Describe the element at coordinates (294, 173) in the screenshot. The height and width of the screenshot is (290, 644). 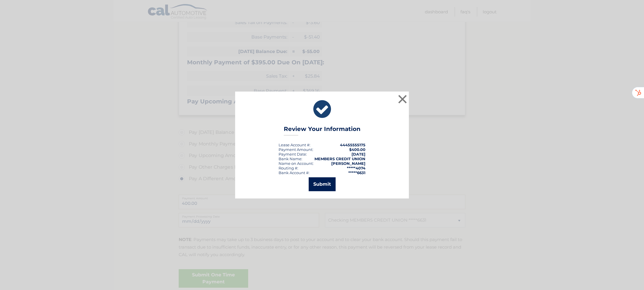
I see `div: Bank Account #:` at that location.